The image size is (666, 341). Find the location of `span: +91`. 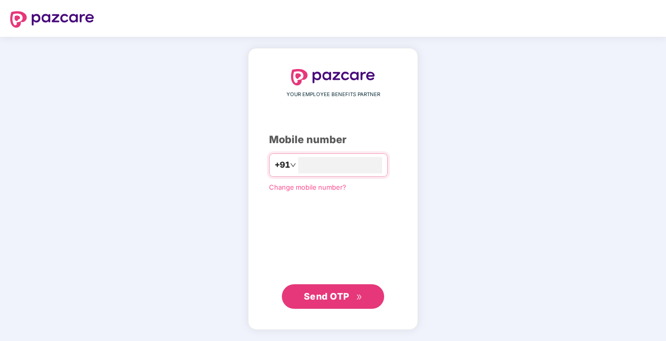

span: +91 is located at coordinates (282, 165).